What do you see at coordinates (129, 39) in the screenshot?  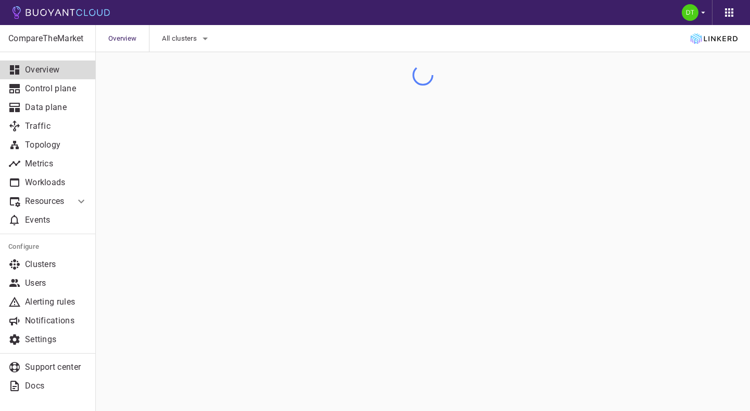 I see `span: Overview` at bounding box center [129, 39].